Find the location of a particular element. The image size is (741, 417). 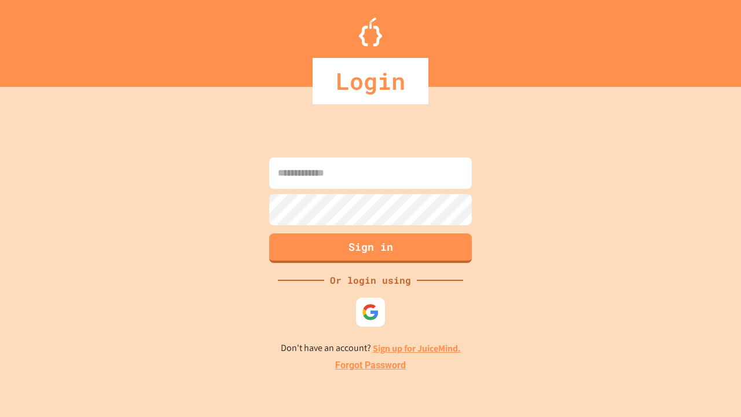

a: Sign up for JuiceMind. is located at coordinates (417, 348).